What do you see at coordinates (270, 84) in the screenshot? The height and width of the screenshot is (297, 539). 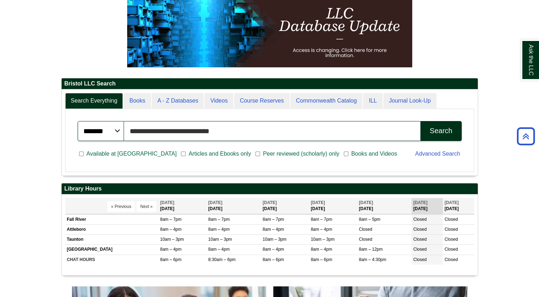 I see `h2: Bristol LLC Search` at bounding box center [270, 84].